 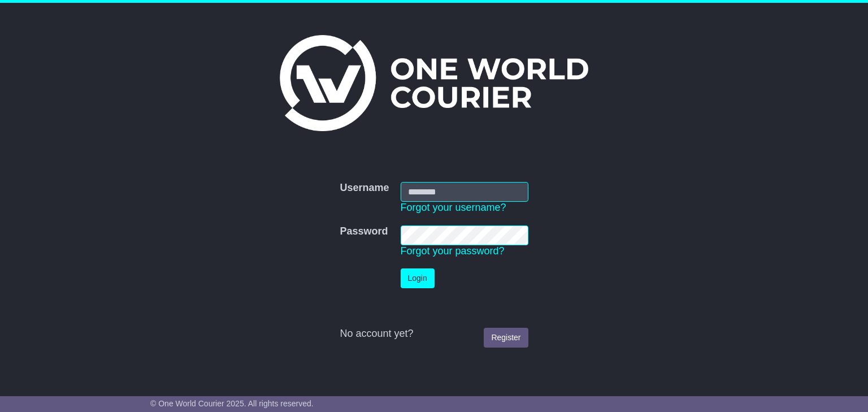 What do you see at coordinates (364, 188) in the screenshot?
I see `label: Username` at bounding box center [364, 188].